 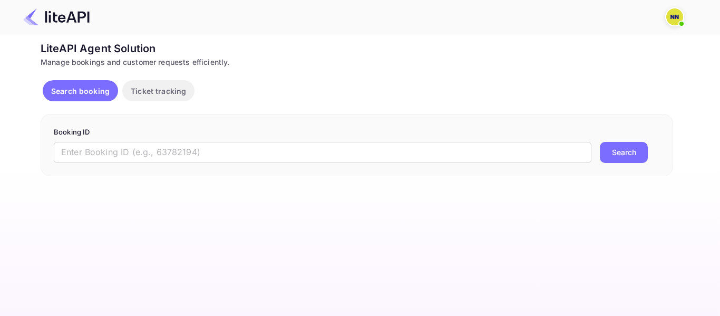 I want to click on div: Manage bookings and customer requests efficiently., so click(x=357, y=62).